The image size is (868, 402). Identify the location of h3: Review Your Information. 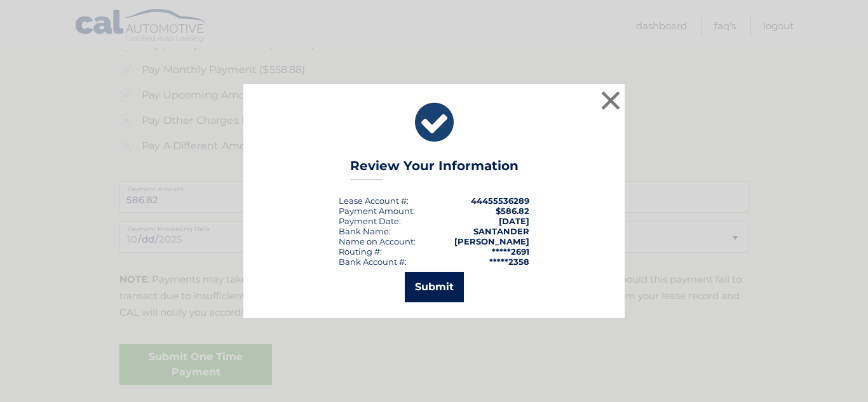
(434, 169).